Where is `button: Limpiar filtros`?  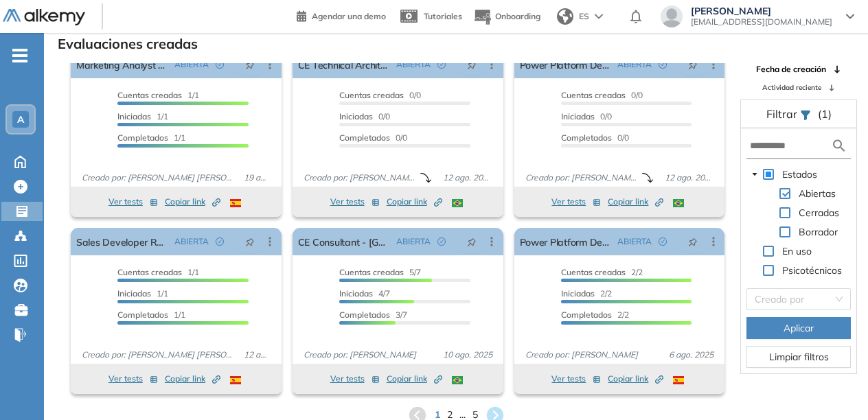
button: Limpiar filtros is located at coordinates (799, 357).